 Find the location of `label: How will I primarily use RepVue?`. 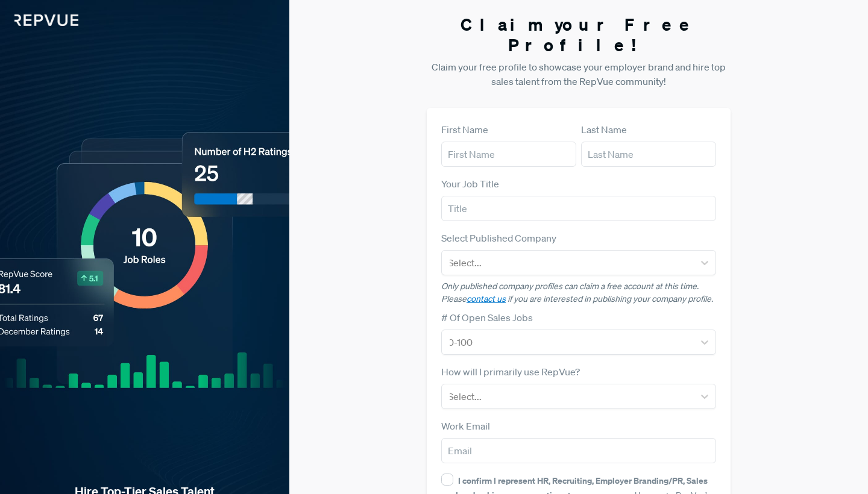

label: How will I primarily use RepVue? is located at coordinates (511, 372).